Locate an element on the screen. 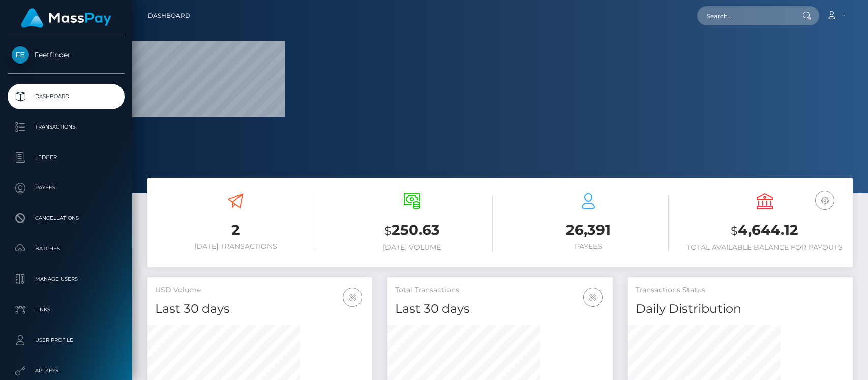 Image resolution: width=868 pixels, height=380 pixels. h3: 250.63 is located at coordinates (412, 230).